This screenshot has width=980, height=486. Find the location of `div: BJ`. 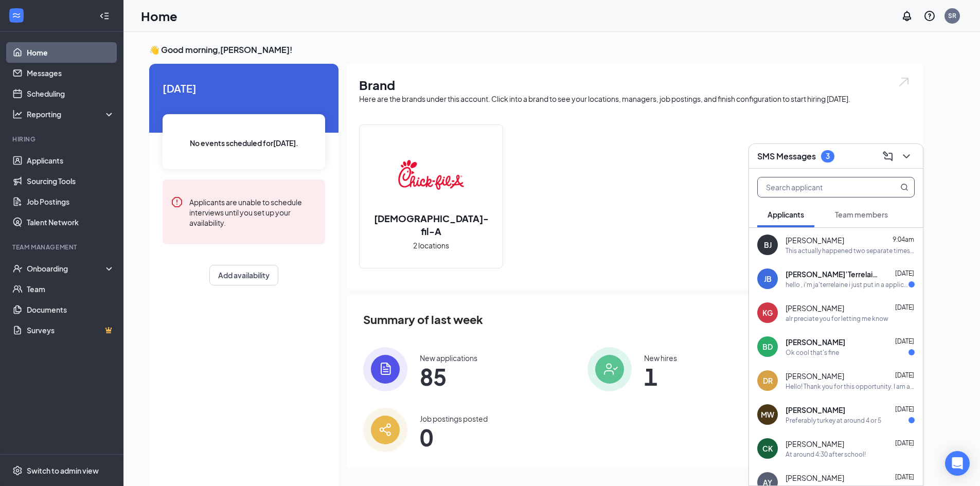

div: BJ is located at coordinates (768, 245).